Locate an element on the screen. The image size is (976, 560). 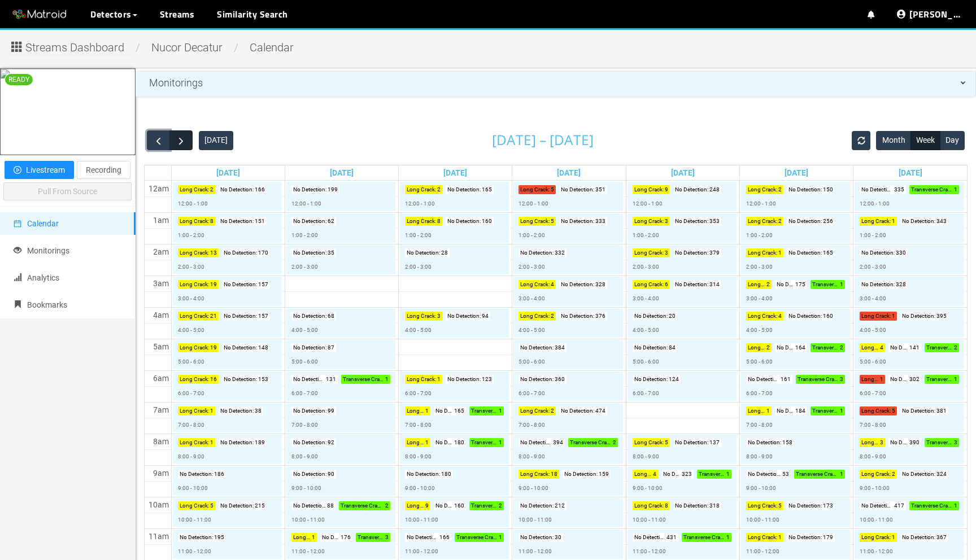
p: 474 is located at coordinates (601, 411).